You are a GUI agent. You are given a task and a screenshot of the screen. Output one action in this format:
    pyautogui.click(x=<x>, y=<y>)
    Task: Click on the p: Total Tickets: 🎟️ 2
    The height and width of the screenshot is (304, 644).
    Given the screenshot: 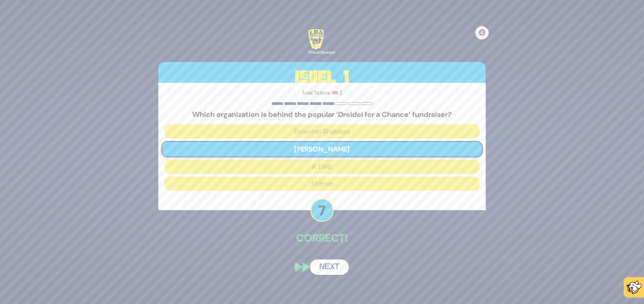 What is the action you would take?
    pyautogui.click(x=322, y=93)
    